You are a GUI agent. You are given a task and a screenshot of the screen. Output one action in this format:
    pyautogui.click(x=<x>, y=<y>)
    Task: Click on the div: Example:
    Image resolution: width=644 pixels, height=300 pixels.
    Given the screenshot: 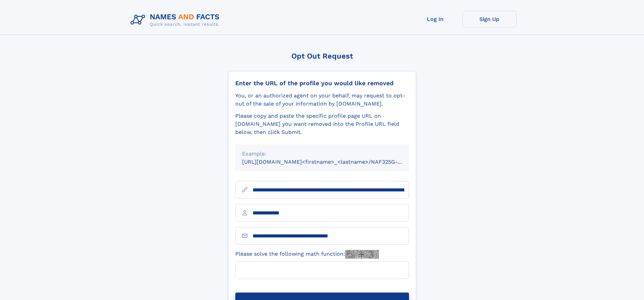 What is the action you would take?
    pyautogui.click(x=322, y=154)
    